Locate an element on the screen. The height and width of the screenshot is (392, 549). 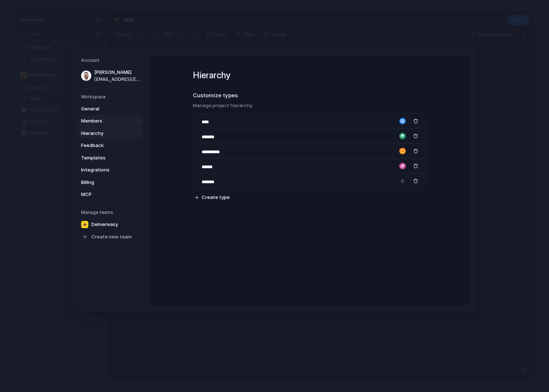
a: Integrations is located at coordinates (111, 170).